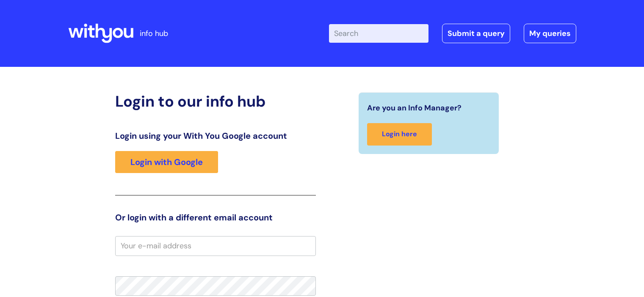 This screenshot has width=644, height=297. What do you see at coordinates (414, 108) in the screenshot?
I see `span: Are you an Info Manager?` at bounding box center [414, 108].